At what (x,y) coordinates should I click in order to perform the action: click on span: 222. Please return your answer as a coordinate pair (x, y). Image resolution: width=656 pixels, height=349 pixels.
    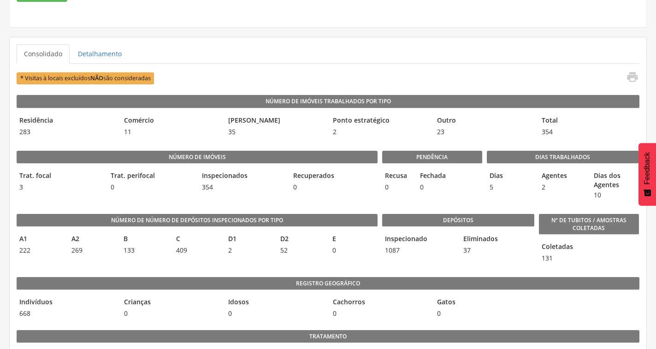
    Looking at the image, I should click on (40, 250).